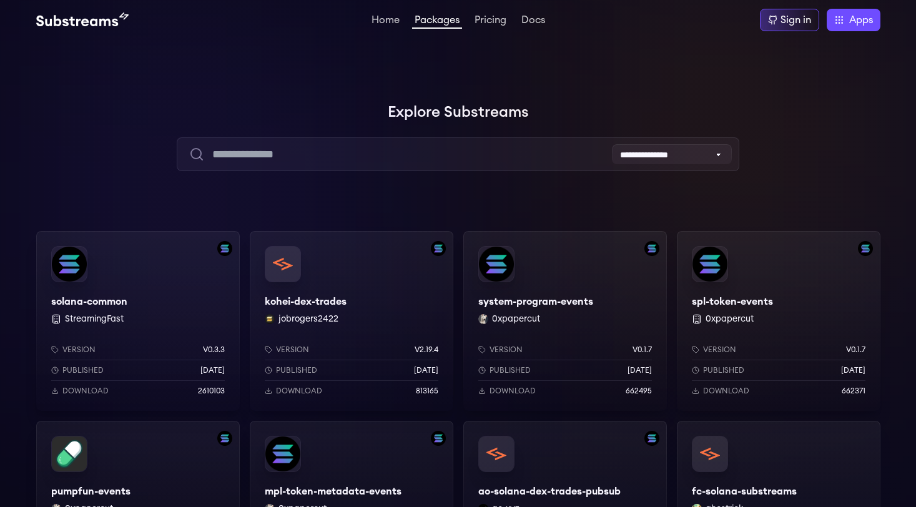 Image resolution: width=916 pixels, height=507 pixels. What do you see at coordinates (385, 21) in the screenshot?
I see `a: Home` at bounding box center [385, 21].